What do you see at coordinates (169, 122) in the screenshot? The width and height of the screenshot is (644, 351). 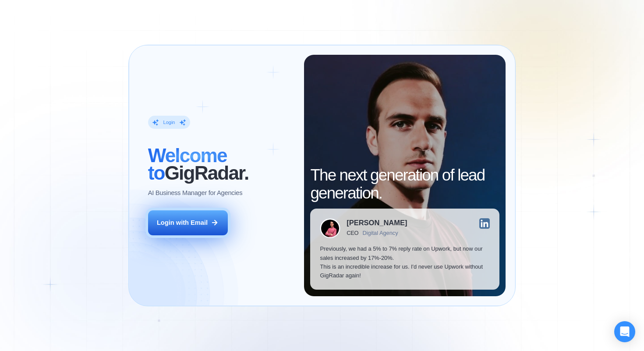 I see `div: Login` at bounding box center [169, 122].